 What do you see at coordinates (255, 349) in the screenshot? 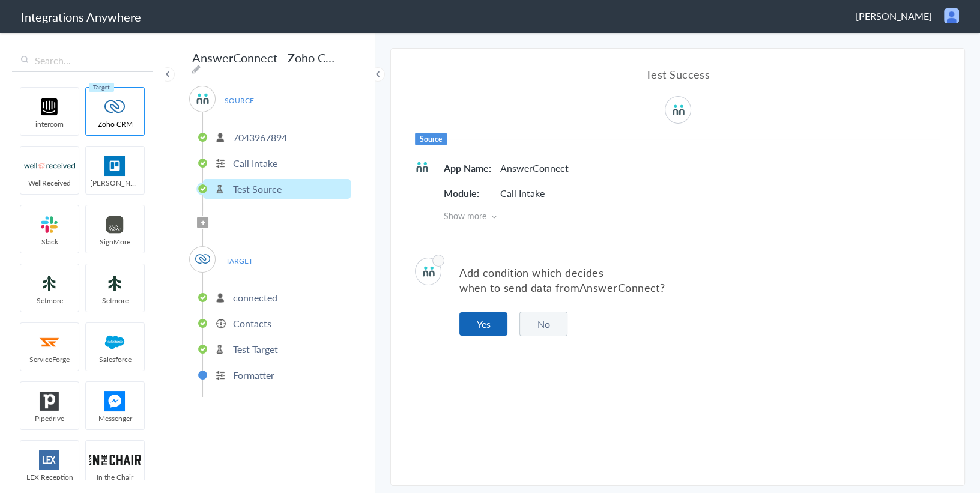
I see `p: Test Target` at bounding box center [255, 349].